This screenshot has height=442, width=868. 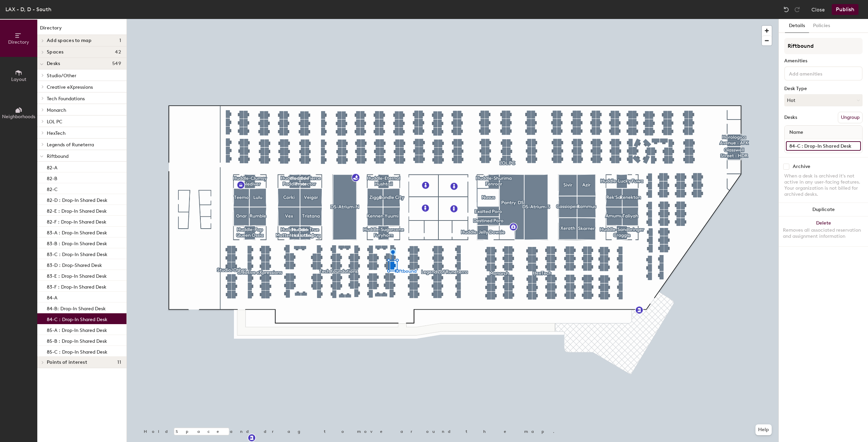 What do you see at coordinates (52, 167) in the screenshot?
I see `p: 82-A` at bounding box center [52, 167].